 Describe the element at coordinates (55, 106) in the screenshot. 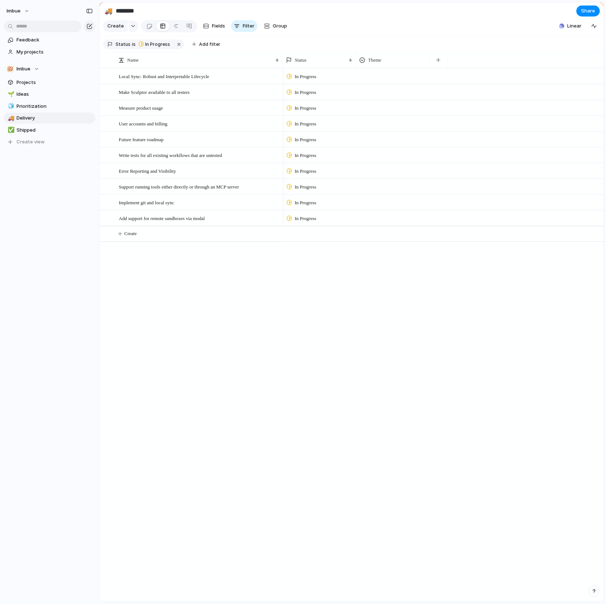

I see `span: Prioritization` at that location.